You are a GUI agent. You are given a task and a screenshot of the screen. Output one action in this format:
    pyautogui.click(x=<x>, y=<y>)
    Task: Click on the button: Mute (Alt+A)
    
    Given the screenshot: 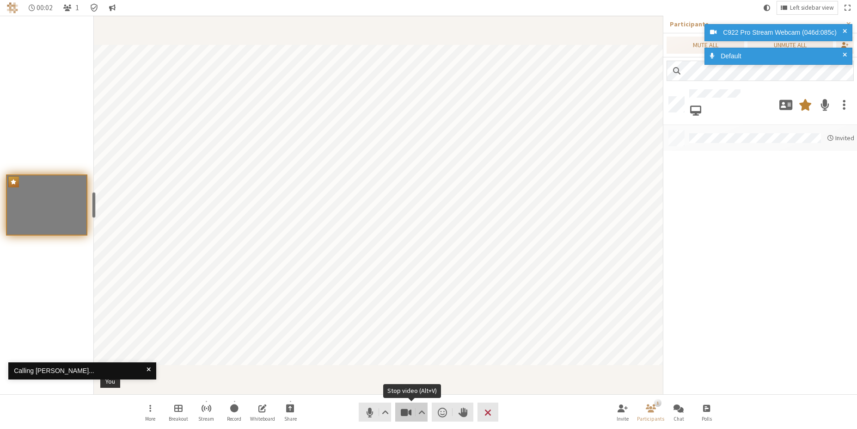 What is the action you would take?
    pyautogui.click(x=375, y=411)
    